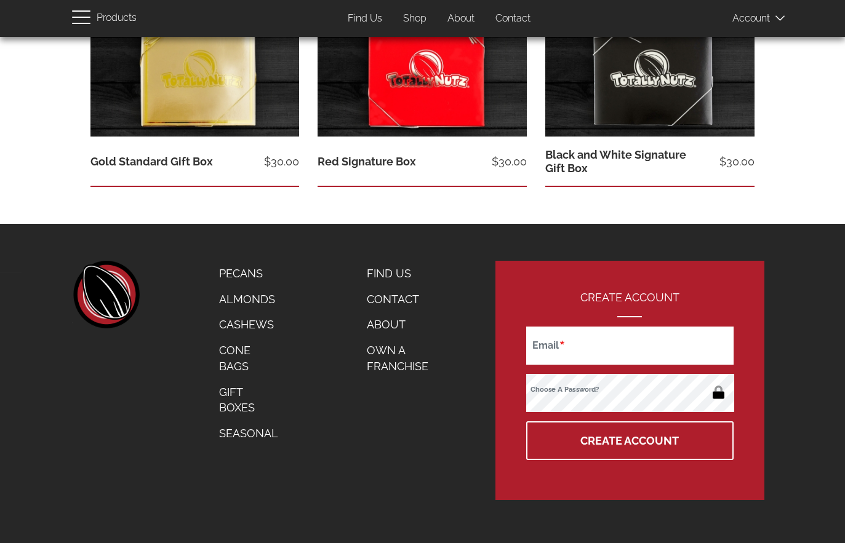 The image size is (845, 543). What do you see at coordinates (249, 274) in the screenshot?
I see `a: Pecans` at bounding box center [249, 274].